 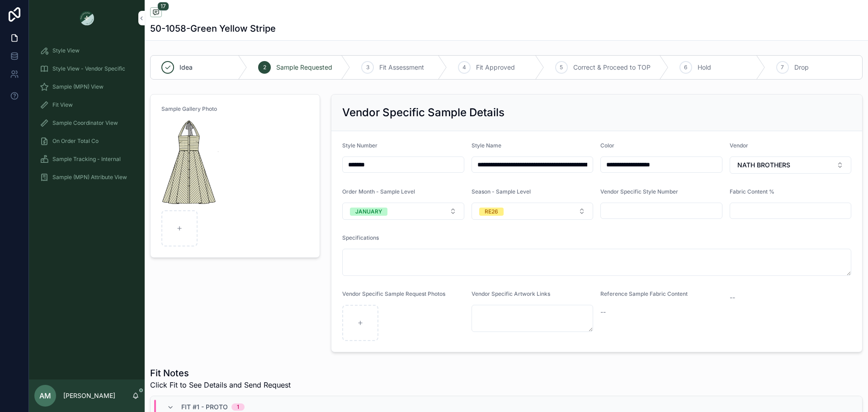 I want to click on span: Click Fit to See Details and Send Request, so click(x=220, y=385).